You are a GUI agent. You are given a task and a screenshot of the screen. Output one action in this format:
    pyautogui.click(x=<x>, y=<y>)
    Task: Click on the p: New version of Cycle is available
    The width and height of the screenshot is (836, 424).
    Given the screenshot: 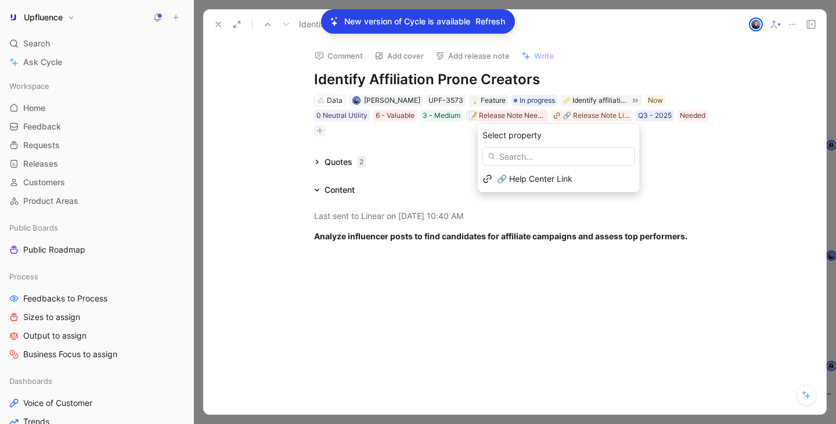 What is the action you would take?
    pyautogui.click(x=407, y=21)
    